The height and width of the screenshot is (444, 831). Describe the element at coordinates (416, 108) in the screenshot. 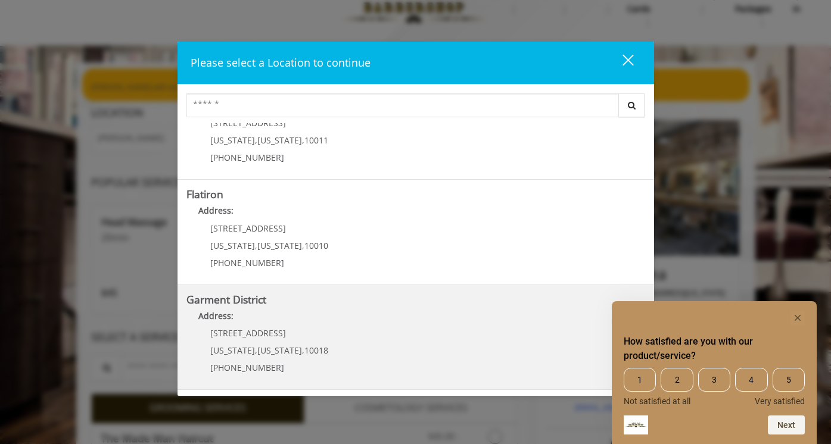

I see `div: Center Select` at that location.